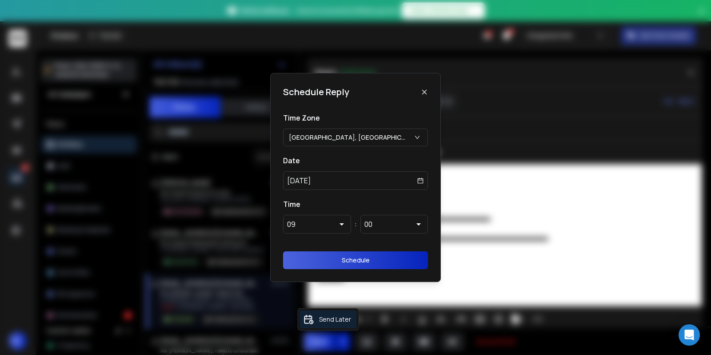 The image size is (711, 355). Describe the element at coordinates (316, 92) in the screenshot. I see `h1: Schedule Reply` at that location.